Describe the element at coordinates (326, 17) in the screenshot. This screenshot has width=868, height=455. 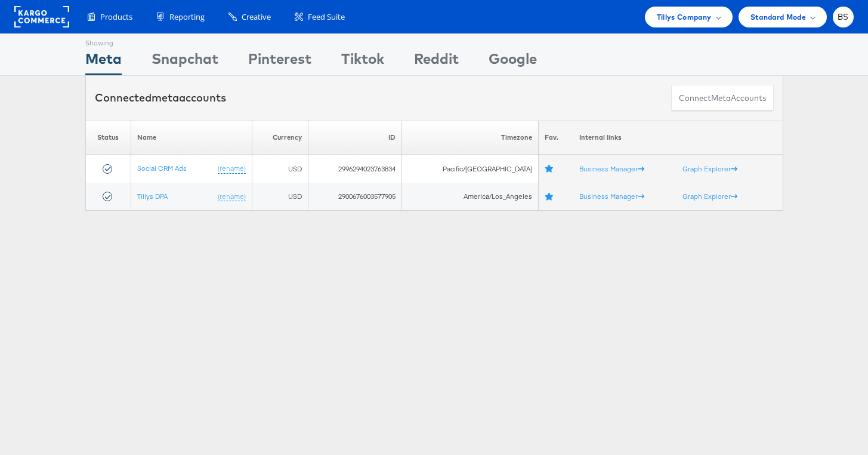
I see `span: Feed Suite` at that location.